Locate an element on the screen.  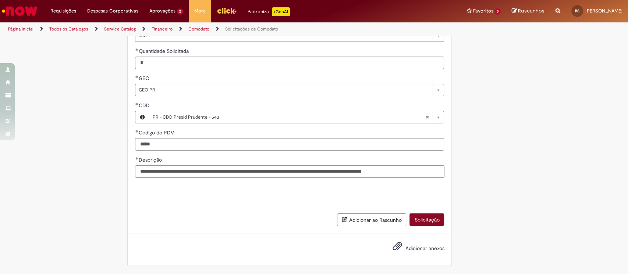
span: Despesas Corporativas is located at coordinates (113, 11).